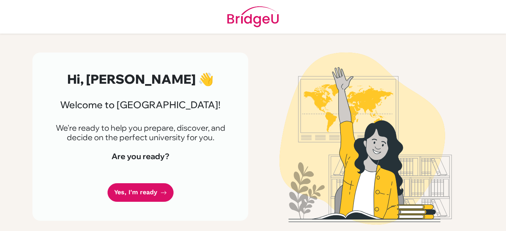 This screenshot has width=506, height=231. What do you see at coordinates (140, 133) in the screenshot?
I see `p: We're ready to help you prepare, discover, and decide on the perfect university for you.` at bounding box center [140, 133].